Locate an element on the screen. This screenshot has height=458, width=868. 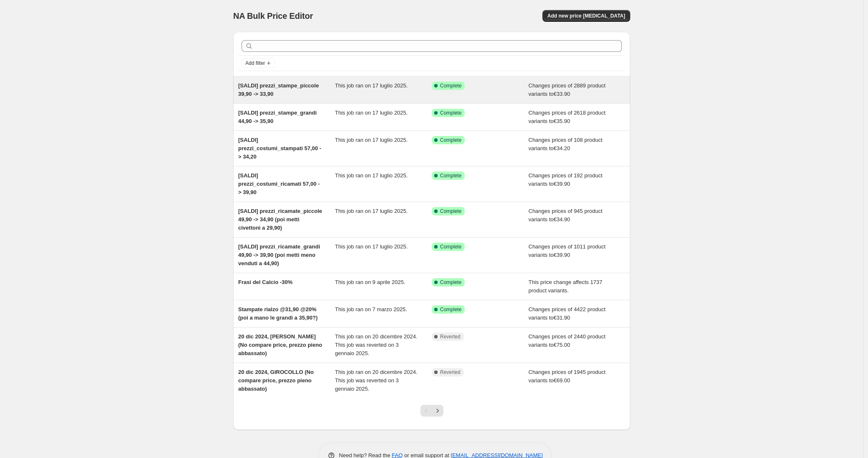
span: €35.90 is located at coordinates (562, 121).